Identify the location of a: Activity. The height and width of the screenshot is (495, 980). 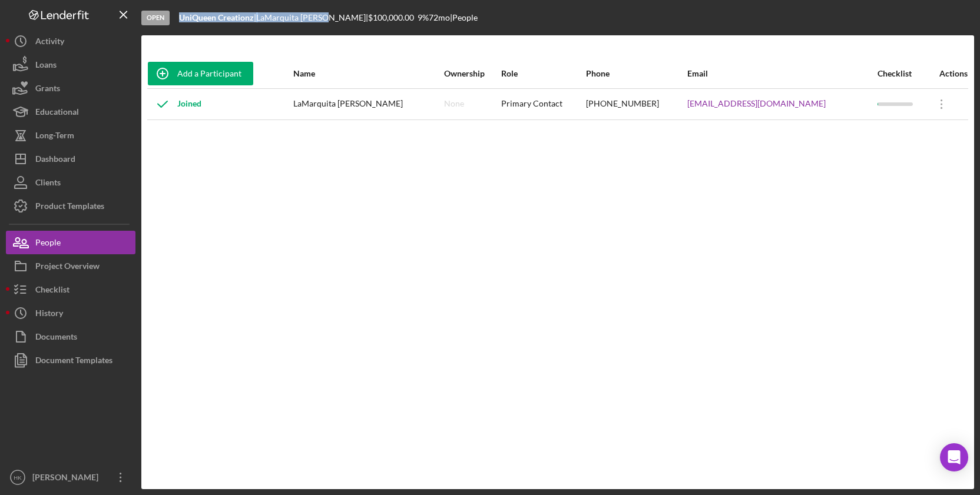
(71, 41).